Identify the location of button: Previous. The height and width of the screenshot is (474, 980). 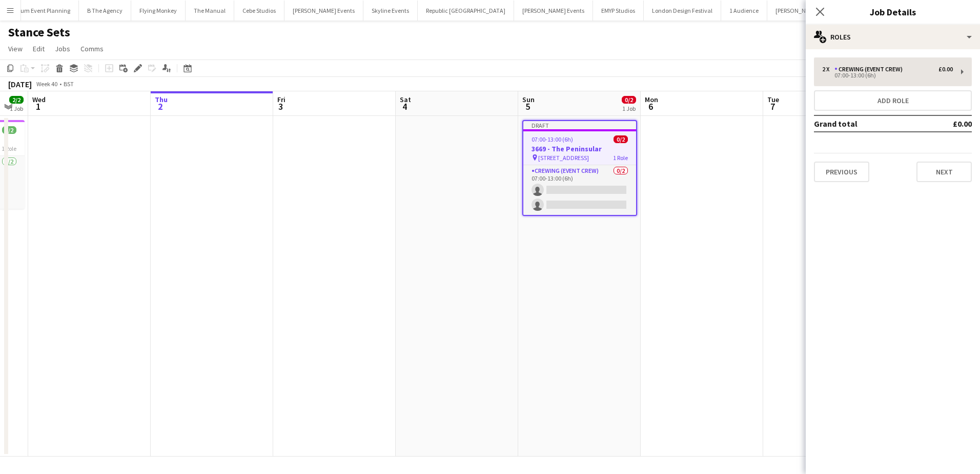
(842, 172).